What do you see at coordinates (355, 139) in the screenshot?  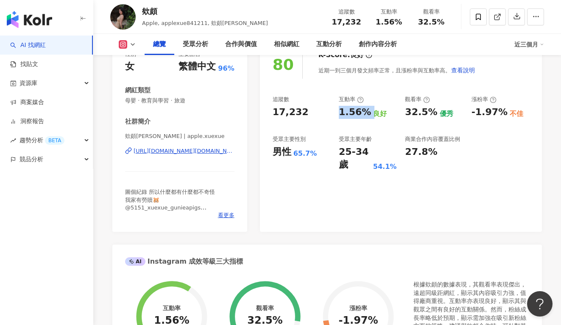 I see `div: 受眾主要年齡` at bounding box center [355, 139].